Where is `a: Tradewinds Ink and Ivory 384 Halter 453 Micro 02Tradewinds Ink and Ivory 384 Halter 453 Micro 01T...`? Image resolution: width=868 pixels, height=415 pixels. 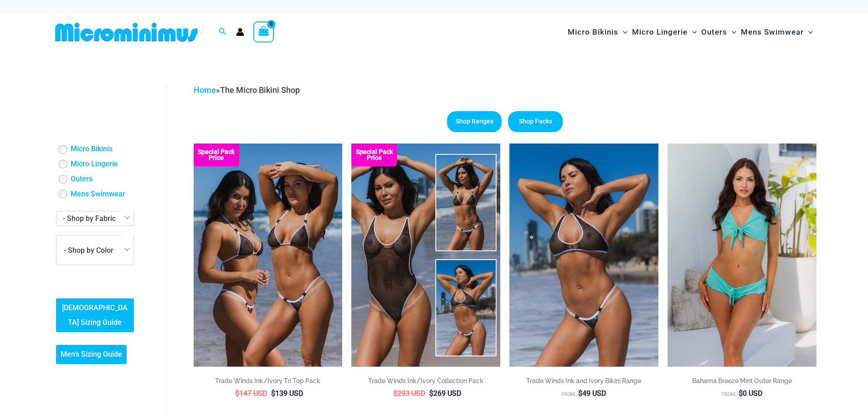 a: Tradewinds Ink and Ivory 384 Halter 453 Micro 02Tradewinds Ink and Ivory 384 Halter 453 Micro 01T... is located at coordinates (584, 255).